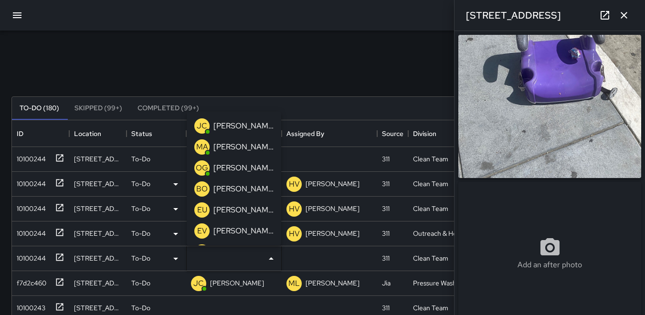 The image size is (645, 315). I want to click on div: f7d2c460, so click(30, 281).